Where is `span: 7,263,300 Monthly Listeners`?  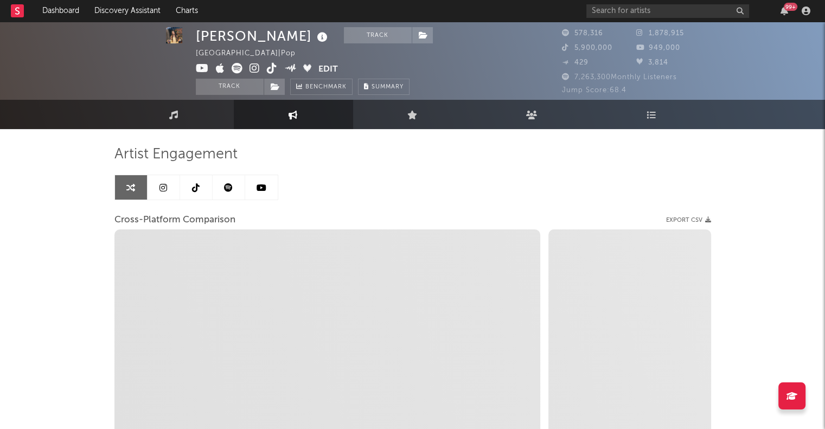 span: 7,263,300 Monthly Listeners is located at coordinates (619, 77).